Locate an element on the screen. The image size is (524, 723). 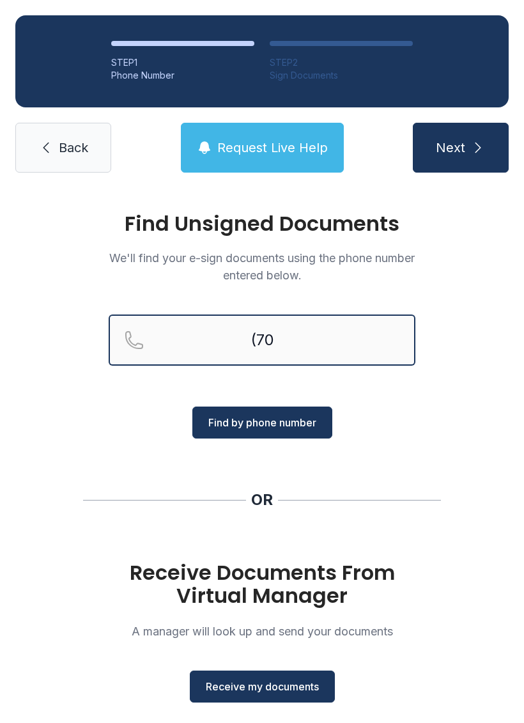
input: Reservation phone number is located at coordinates (262, 340).